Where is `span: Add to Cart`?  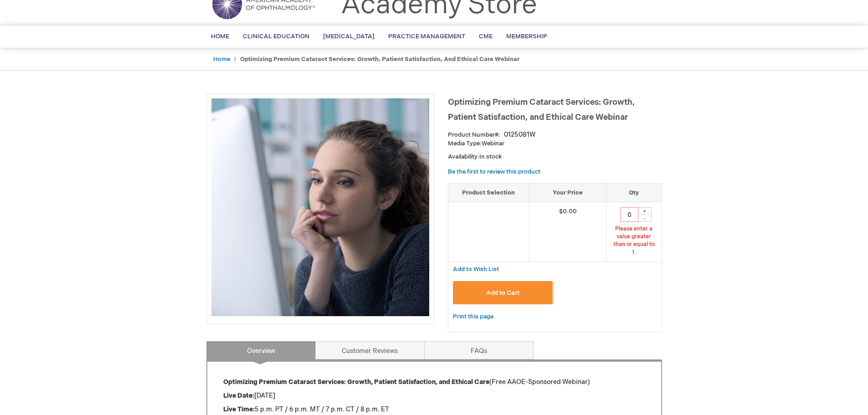 span: Add to Cart is located at coordinates (503, 293).